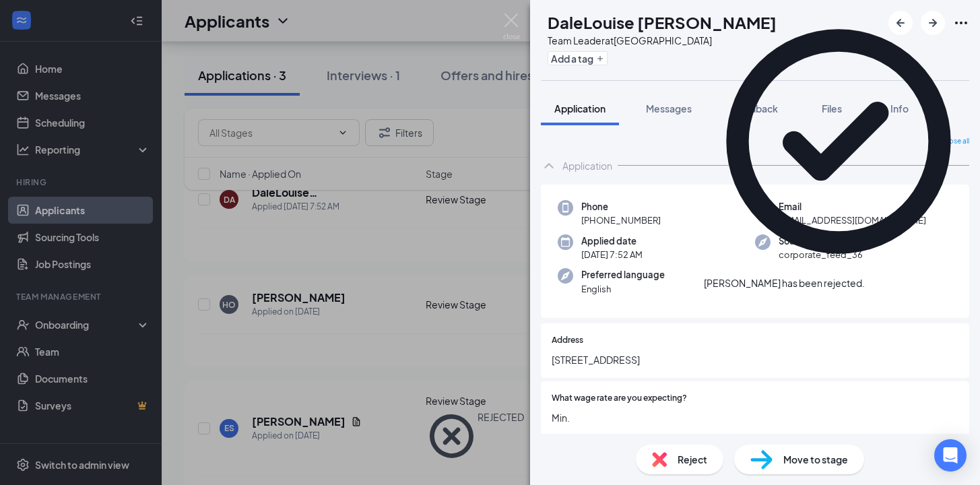  Describe the element at coordinates (600, 58) in the screenshot. I see `svg: Plus` at that location.